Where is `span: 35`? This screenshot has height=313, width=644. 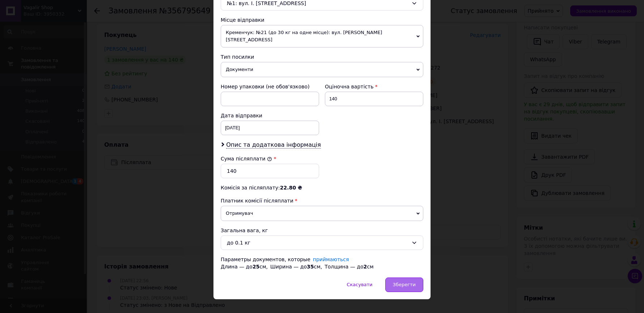
span: 35 is located at coordinates (310, 267).